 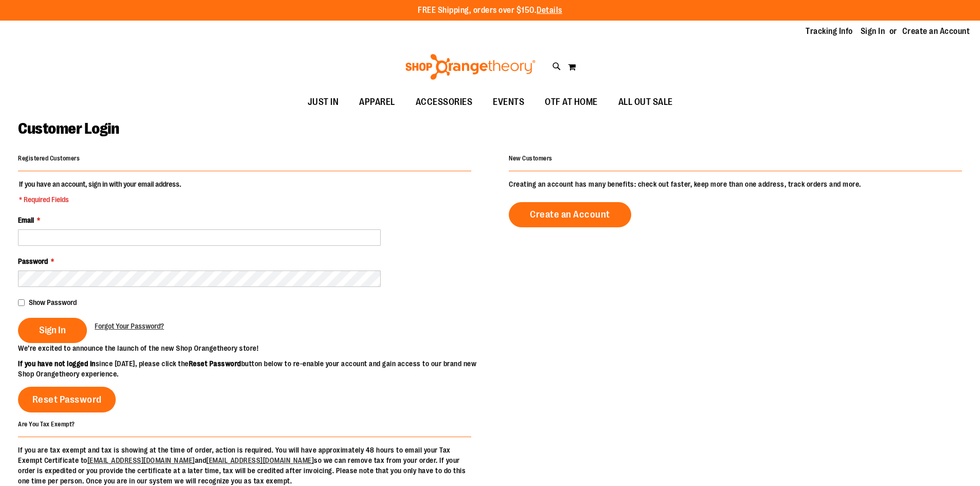 I want to click on span: JUST IN, so click(x=323, y=102).